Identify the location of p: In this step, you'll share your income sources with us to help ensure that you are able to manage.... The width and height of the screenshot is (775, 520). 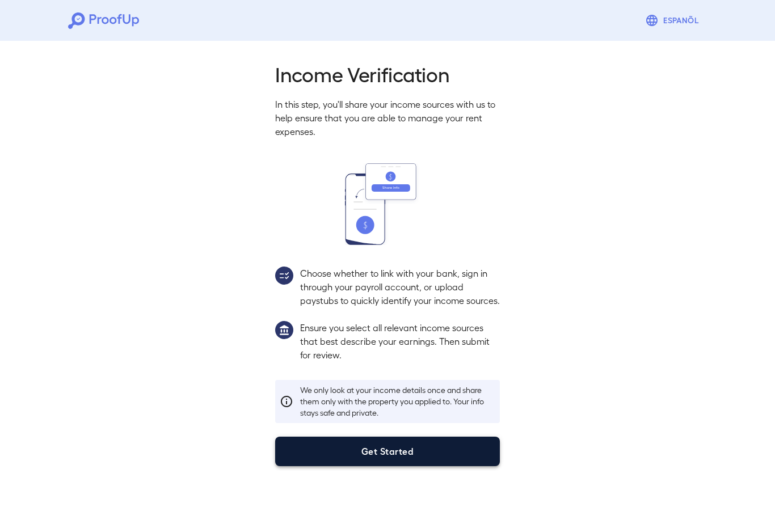
(387, 118).